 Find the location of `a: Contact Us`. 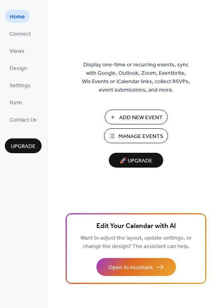

a: Contact Us is located at coordinates (23, 119).